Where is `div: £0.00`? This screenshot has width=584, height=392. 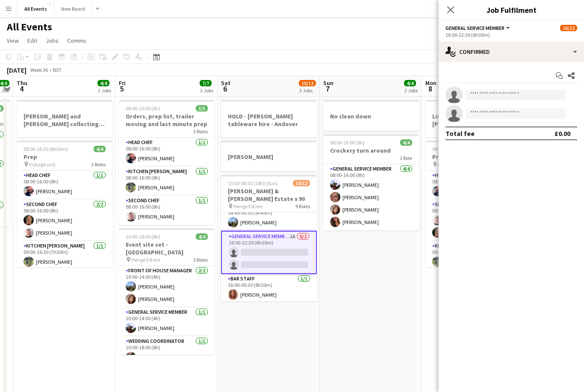
div: £0.00 is located at coordinates (562, 134).